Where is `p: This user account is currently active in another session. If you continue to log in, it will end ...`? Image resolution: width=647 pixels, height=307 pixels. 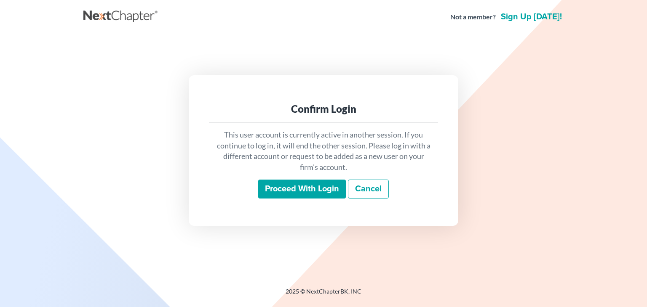 p: This user account is currently active in another session. If you continue to log in, it will end ... is located at coordinates (323, 151).